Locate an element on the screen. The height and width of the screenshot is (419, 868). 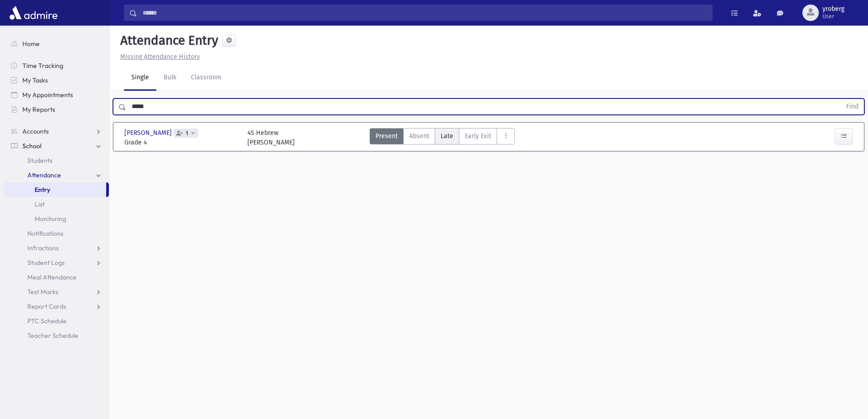
a: Time Tracking is located at coordinates (56, 66).